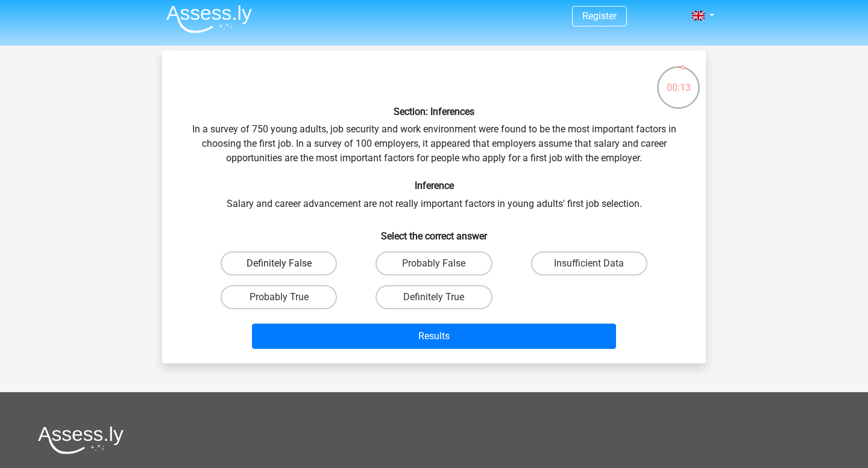 The width and height of the screenshot is (868, 468). I want to click on label: Insufficient Data, so click(589, 264).